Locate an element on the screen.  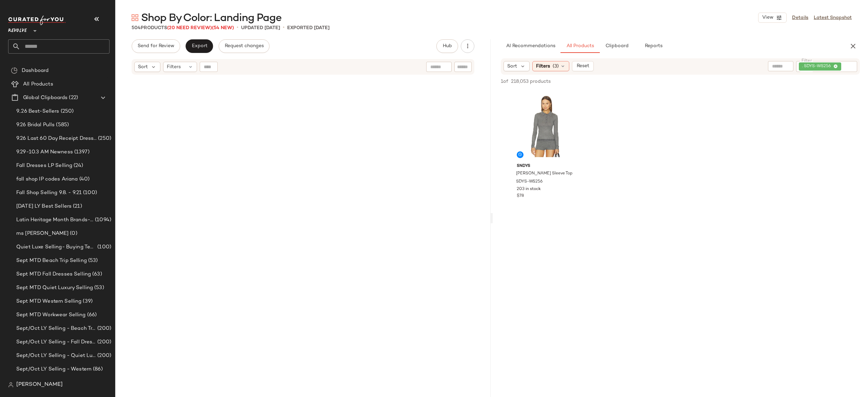
span: Export is located at coordinates (199, 47).